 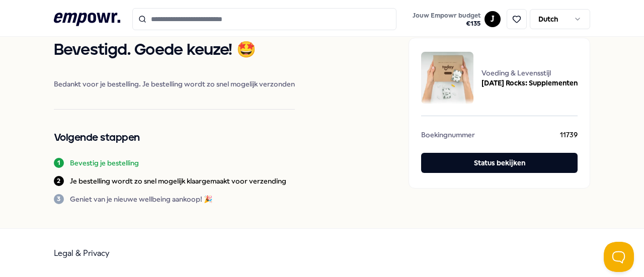 What do you see at coordinates (568, 136) in the screenshot?
I see `span: 11739` at bounding box center [568, 136].